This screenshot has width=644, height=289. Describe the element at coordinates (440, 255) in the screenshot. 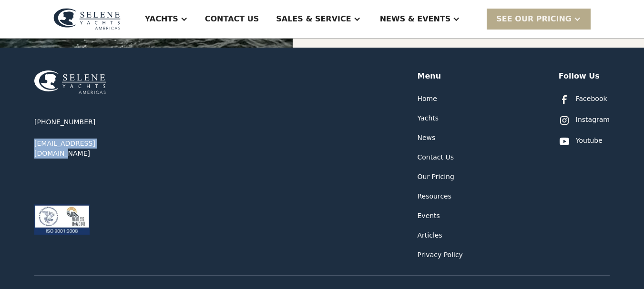

I see `div: Privacy Policy` at that location.